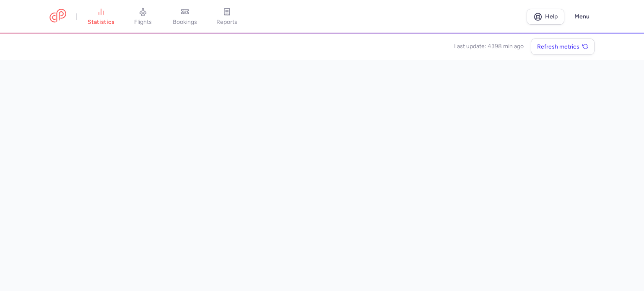 This screenshot has width=644, height=291. Describe the element at coordinates (58, 16) in the screenshot. I see `a: CitizenPlane red outlined logo` at that location.